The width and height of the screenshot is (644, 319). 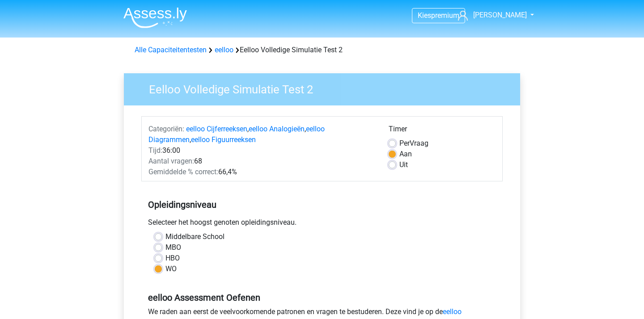 What do you see at coordinates (442, 131) in the screenshot?
I see `div: Timer` at bounding box center [442, 131].